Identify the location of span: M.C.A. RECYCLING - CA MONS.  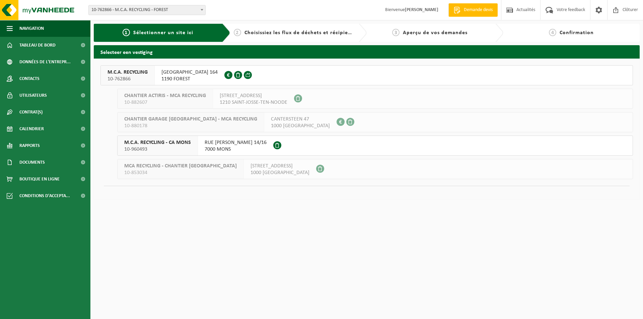
(157, 143).